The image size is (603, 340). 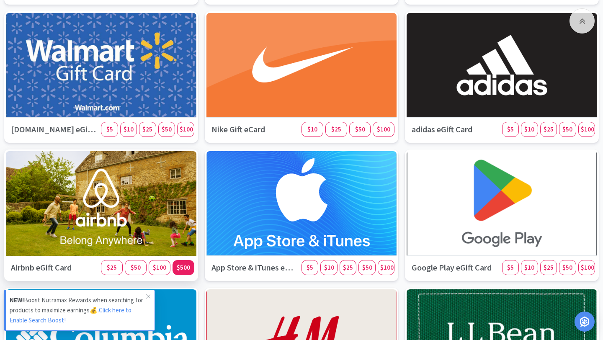 I want to click on h3: Airbnb eGift Card, so click(x=53, y=268).